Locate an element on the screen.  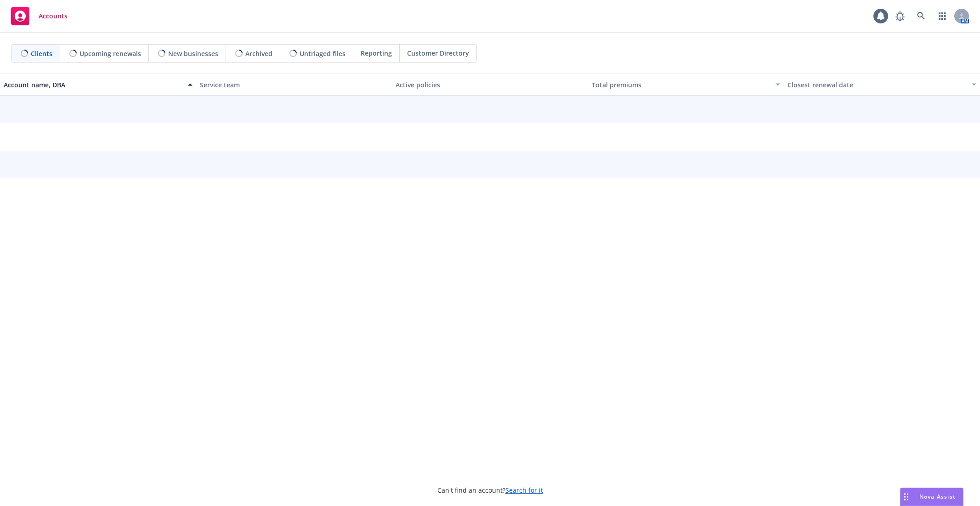
span: Can't find an account? is located at coordinates (490, 490).